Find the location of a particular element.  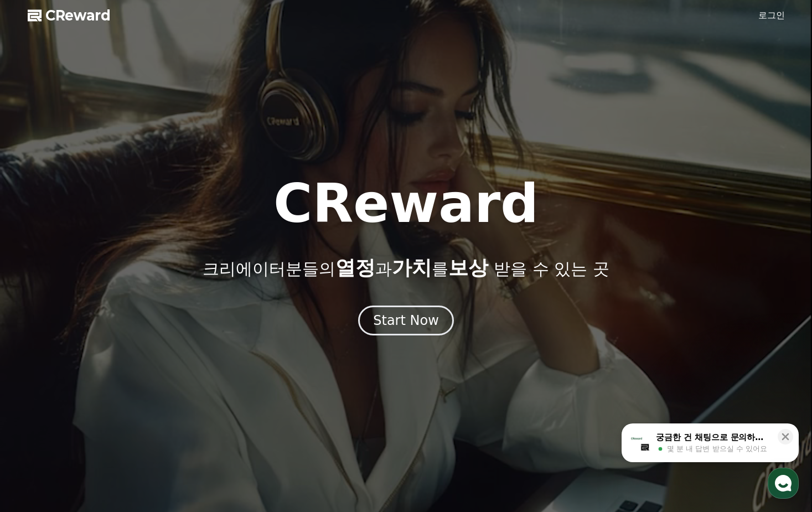

span: 보상 is located at coordinates (468, 268).